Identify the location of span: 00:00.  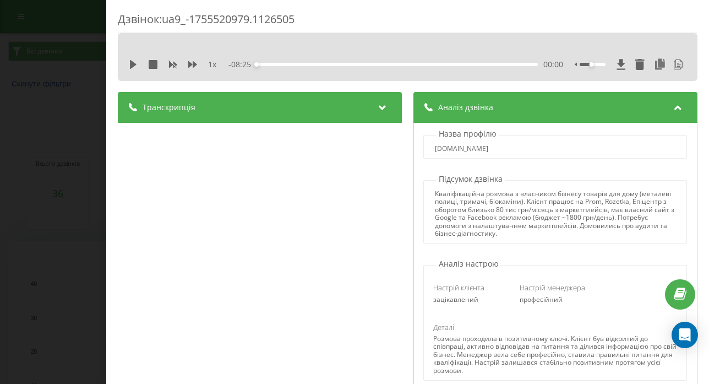
(553, 64).